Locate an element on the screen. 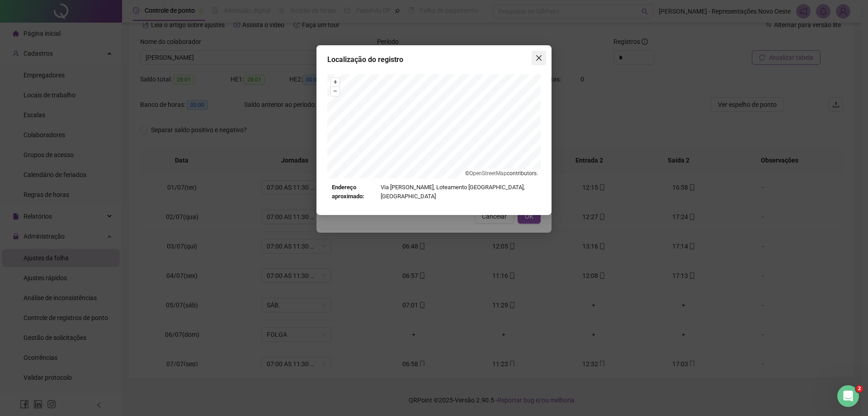 The image size is (868, 416). a: OpenStreetMap is located at coordinates (488, 173).